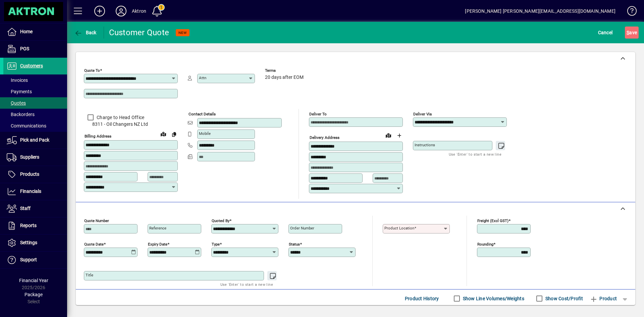 This screenshot has width=644, height=317. I want to click on a: Communications, so click(35, 126).